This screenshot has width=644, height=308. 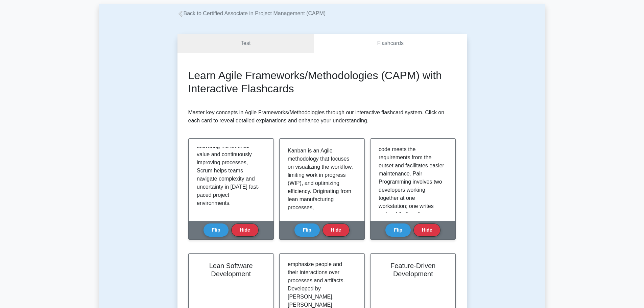 What do you see at coordinates (413, 270) in the screenshot?
I see `h2: Feature-Driven Development` at bounding box center [413, 270].